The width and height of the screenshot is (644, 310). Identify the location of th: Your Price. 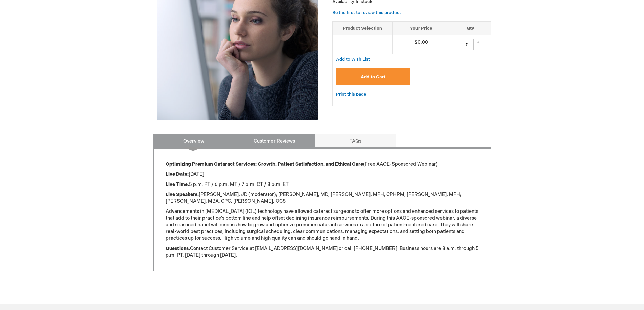
(421, 28).